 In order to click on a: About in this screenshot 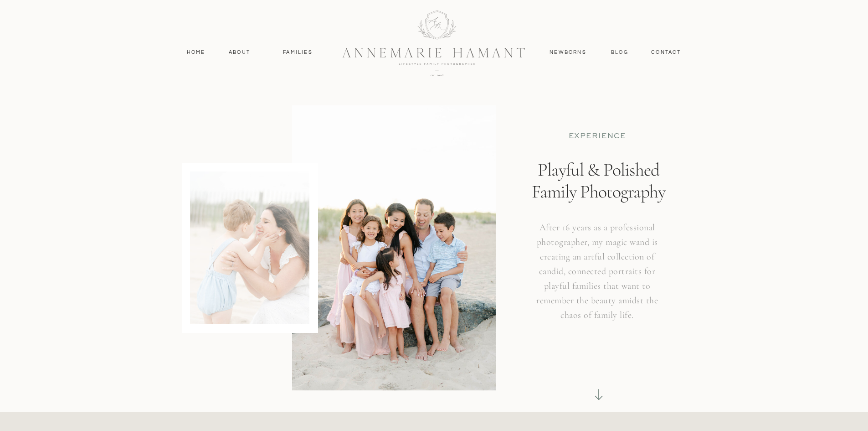, I will do `click(240, 52)`.